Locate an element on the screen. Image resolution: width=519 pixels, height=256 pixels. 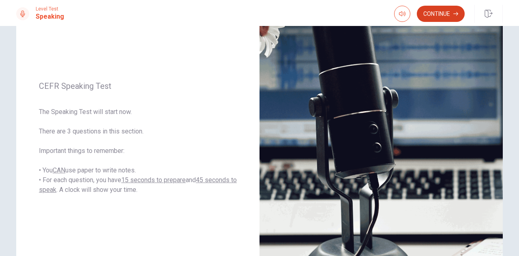
u: CAN is located at coordinates (59, 170).